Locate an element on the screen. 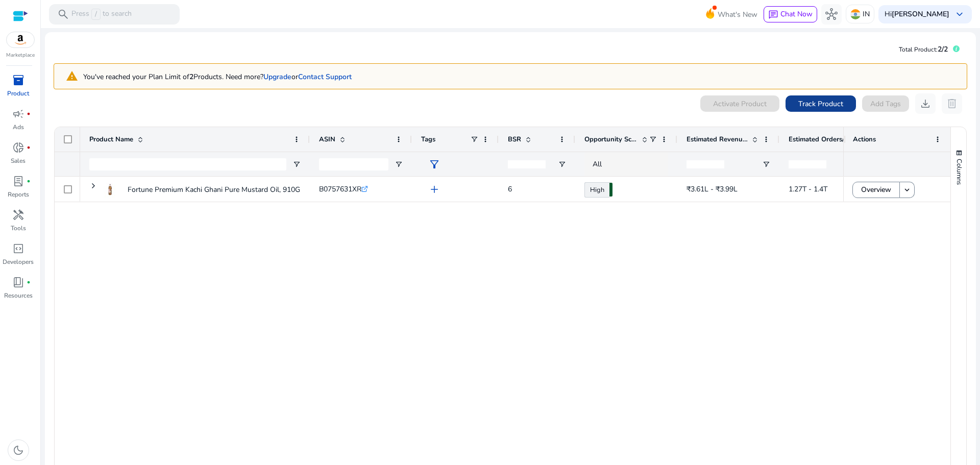 This screenshot has width=980, height=465. img: amazon.svg is located at coordinates (20, 40).